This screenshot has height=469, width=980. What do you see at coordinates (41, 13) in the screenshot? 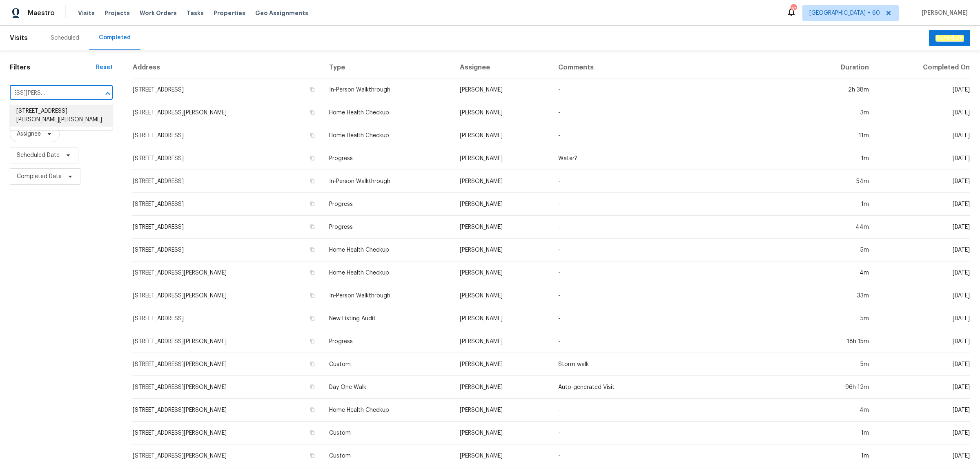
I see `span: Maestro` at bounding box center [41, 13].